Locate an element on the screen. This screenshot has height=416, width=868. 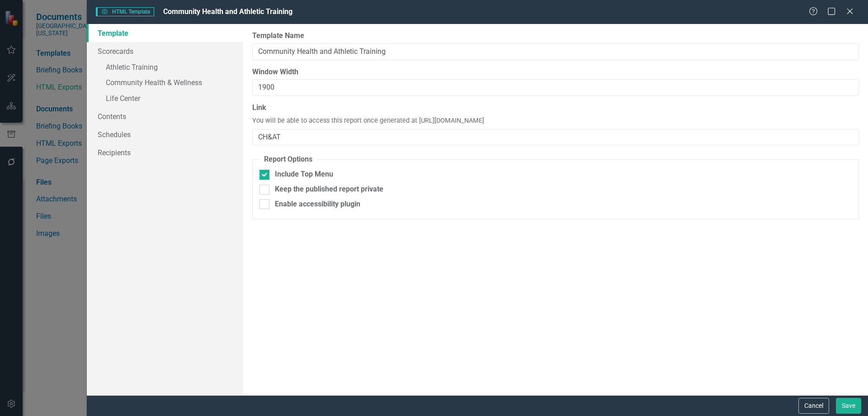
span: HTML Template is located at coordinates (125, 12).